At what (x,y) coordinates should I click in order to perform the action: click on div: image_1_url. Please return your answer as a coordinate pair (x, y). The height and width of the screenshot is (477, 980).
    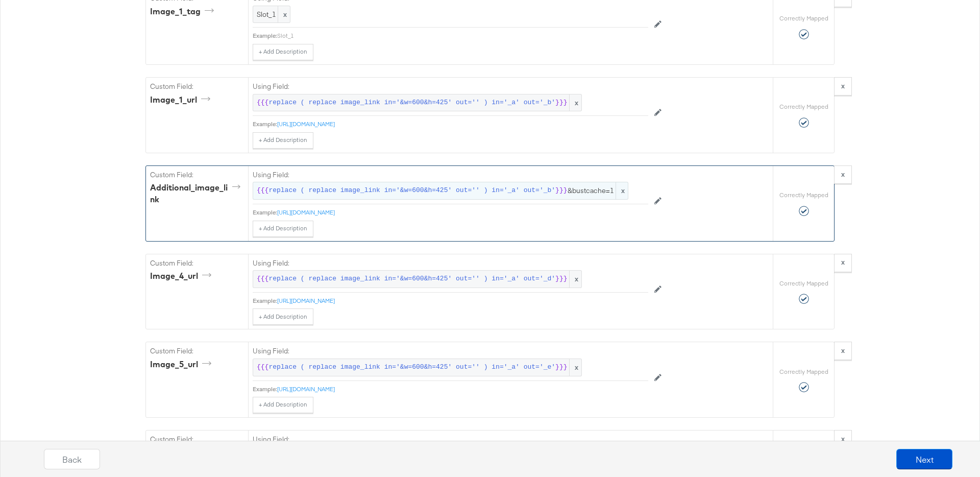
    Looking at the image, I should click on (182, 100).